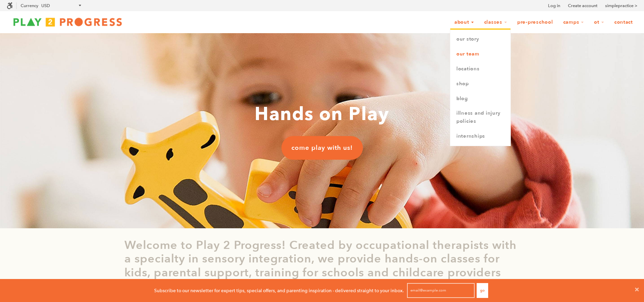 Image resolution: width=644 pixels, height=302 pixels. I want to click on a: Our Story, so click(480, 39).